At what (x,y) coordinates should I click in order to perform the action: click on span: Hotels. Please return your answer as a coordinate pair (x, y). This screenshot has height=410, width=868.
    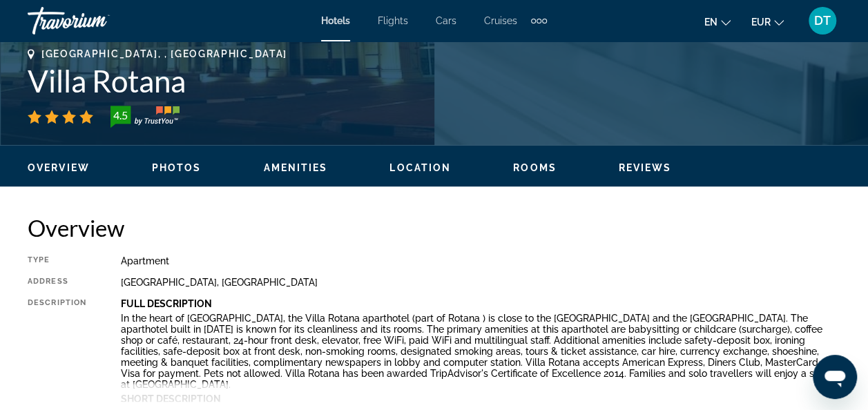
    Looking at the image, I should click on (336, 21).